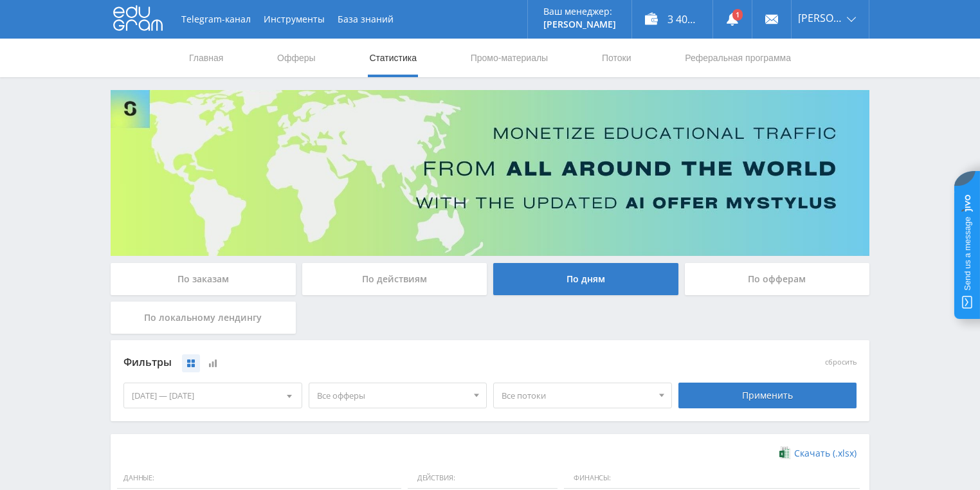 This screenshot has width=980, height=490. What do you see at coordinates (768, 395) in the screenshot?
I see `div: Применить` at bounding box center [768, 395].